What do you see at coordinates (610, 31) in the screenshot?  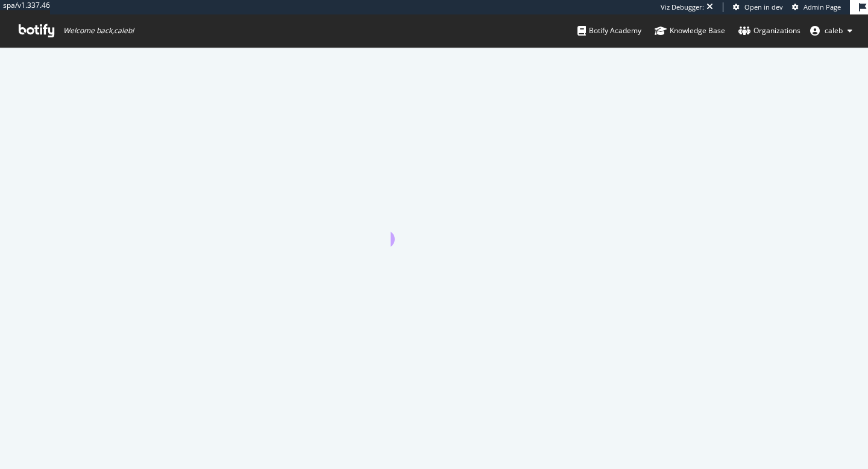 I see `a: Botify Academy` at bounding box center [610, 31].